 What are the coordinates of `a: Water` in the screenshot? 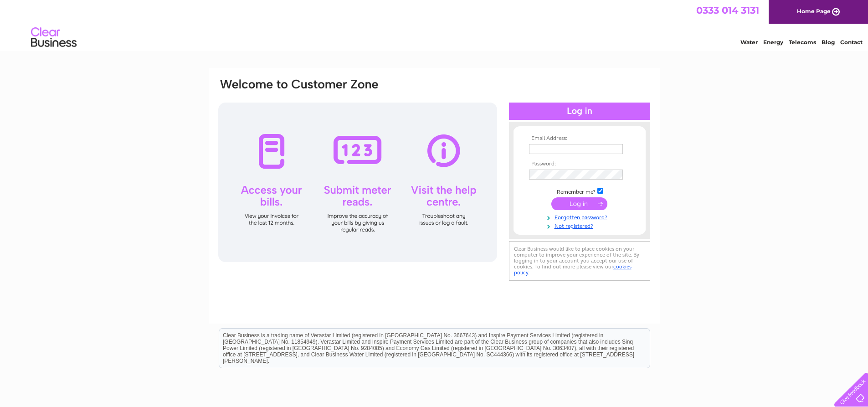 It's located at (749, 42).